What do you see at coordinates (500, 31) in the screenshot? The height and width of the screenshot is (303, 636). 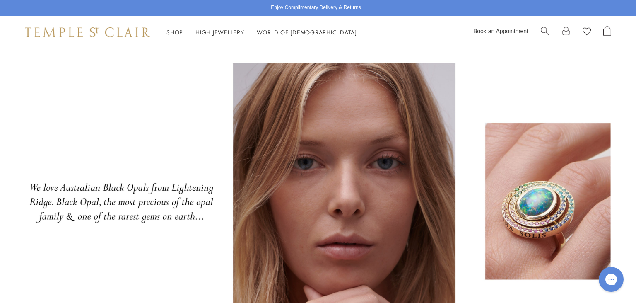 I see `a: Book an Appointment` at bounding box center [500, 31].